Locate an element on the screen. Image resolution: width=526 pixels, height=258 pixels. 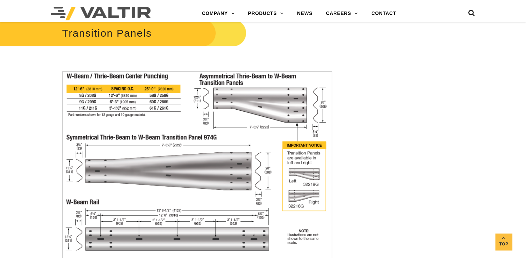
a: NEWS is located at coordinates (304, 14).